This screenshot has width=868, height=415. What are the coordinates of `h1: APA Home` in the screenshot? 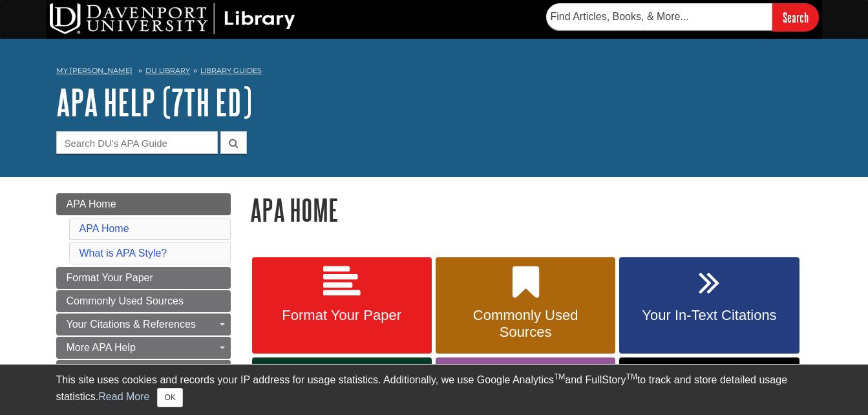 It's located at (532, 209).